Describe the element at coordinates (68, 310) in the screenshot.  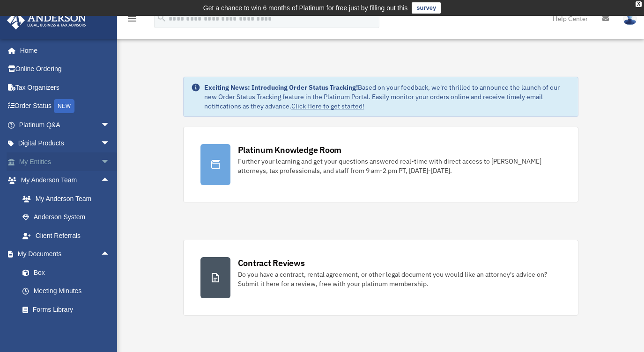
I see `a: Forms Library` at that location.